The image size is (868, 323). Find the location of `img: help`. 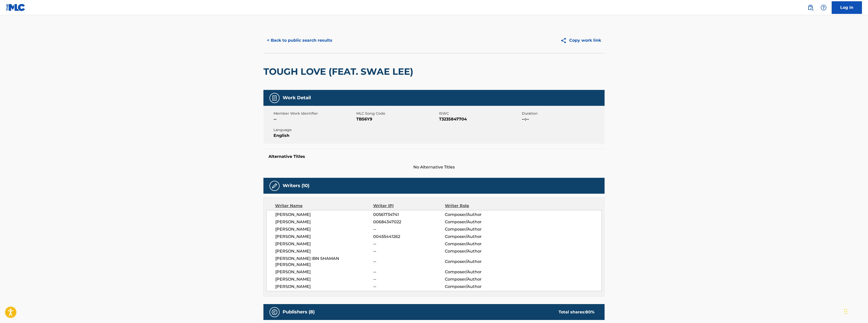

img: help is located at coordinates (823, 7).